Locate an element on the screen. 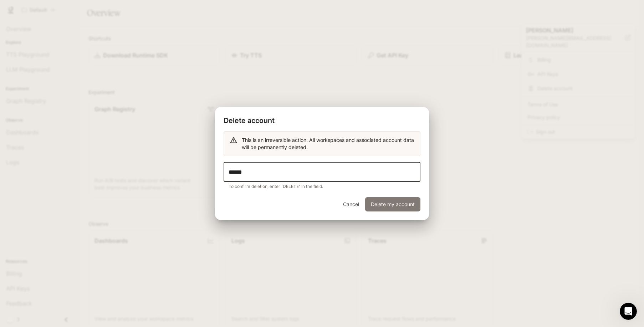 The image size is (644, 327). p: To confirm deletion, enter 'DELETE' in the field. is located at coordinates (322, 187).